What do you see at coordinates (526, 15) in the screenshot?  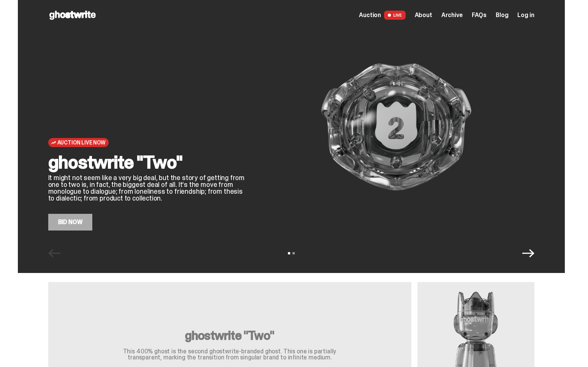 I see `span: Log in` at bounding box center [526, 15].